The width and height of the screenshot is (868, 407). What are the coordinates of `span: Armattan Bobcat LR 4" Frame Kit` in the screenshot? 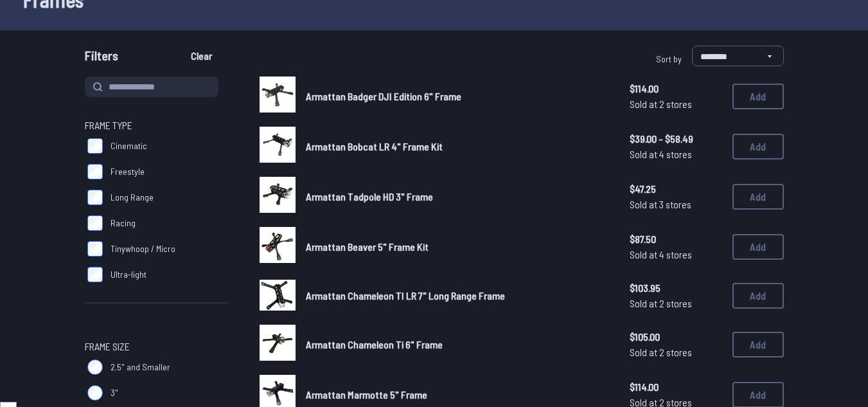 It's located at (374, 146).